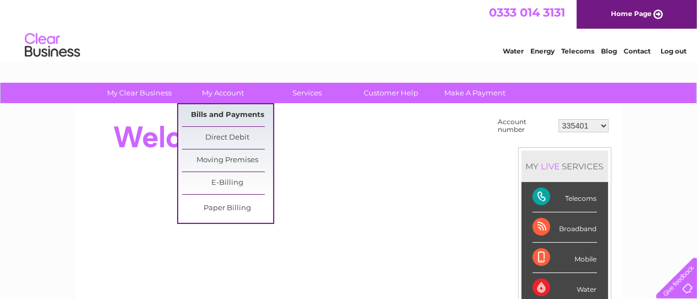 The width and height of the screenshot is (697, 299). Describe the element at coordinates (52, 45) in the screenshot. I see `img: logo.png` at that location.